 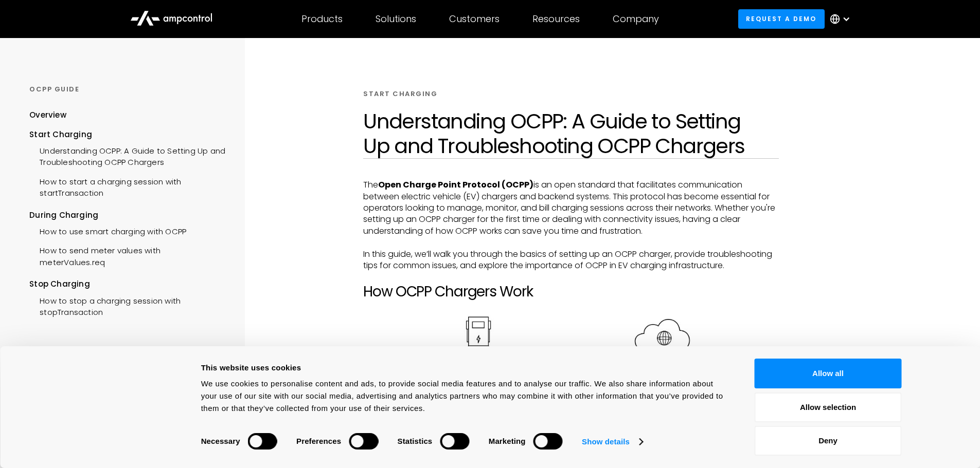 What do you see at coordinates (127, 215) in the screenshot?
I see `div: During Charging` at bounding box center [127, 215].